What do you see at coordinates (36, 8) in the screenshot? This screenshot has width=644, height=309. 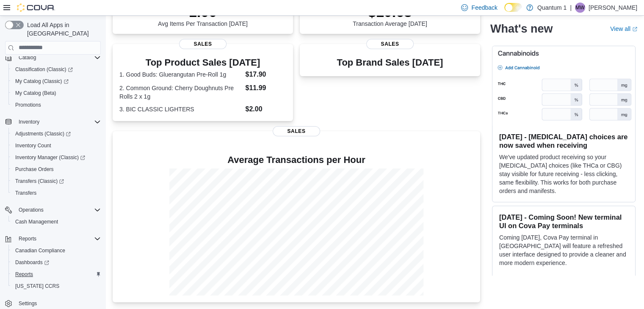 I see `img: Cova` at bounding box center [36, 8].